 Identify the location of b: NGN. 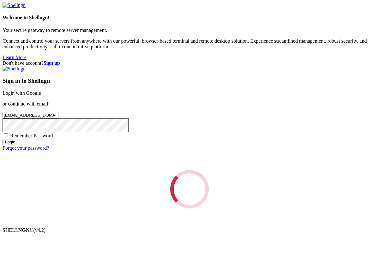
(24, 230).